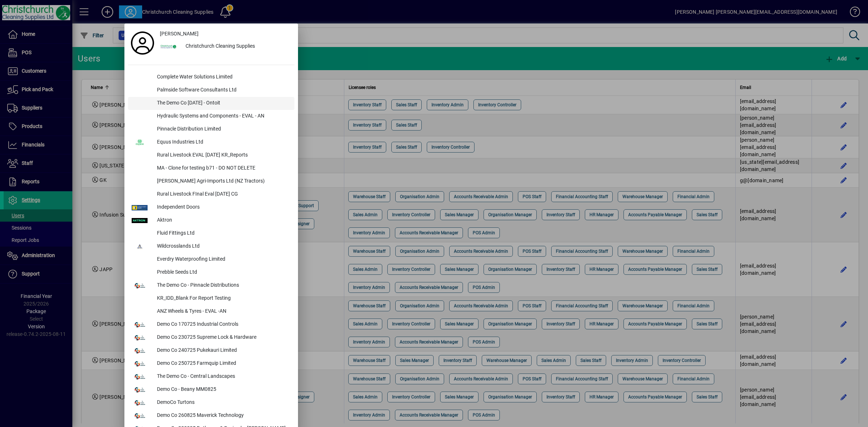  What do you see at coordinates (211, 220) in the screenshot?
I see `button: Aktron` at bounding box center [211, 220].